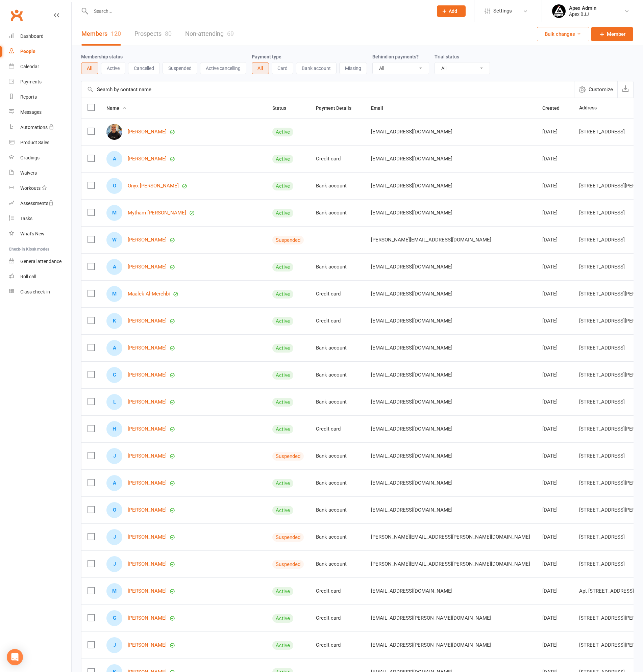  What do you see at coordinates (616, 34) in the screenshot?
I see `span: Member` at bounding box center [616, 34].